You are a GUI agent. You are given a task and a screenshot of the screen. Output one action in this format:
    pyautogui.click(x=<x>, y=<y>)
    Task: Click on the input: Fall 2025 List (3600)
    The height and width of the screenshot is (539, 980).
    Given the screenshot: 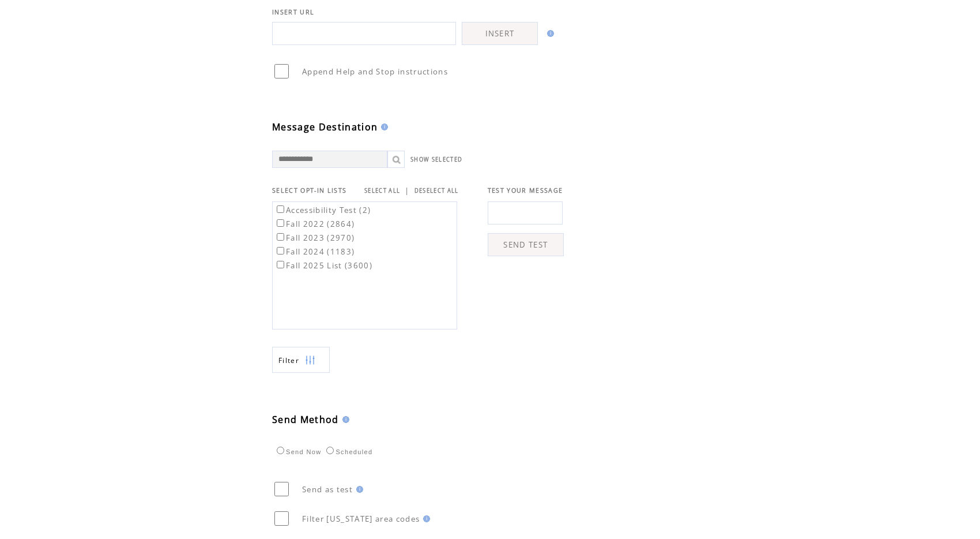 What is the action you would take?
    pyautogui.click(x=280, y=264)
    